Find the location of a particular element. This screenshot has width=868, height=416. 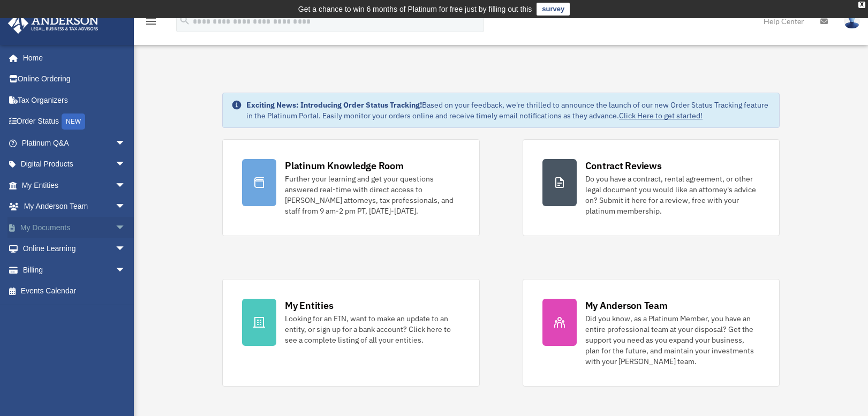

div: Get a chance to win 6 months of Platinum for free just by filling out this is located at coordinates (415, 9).